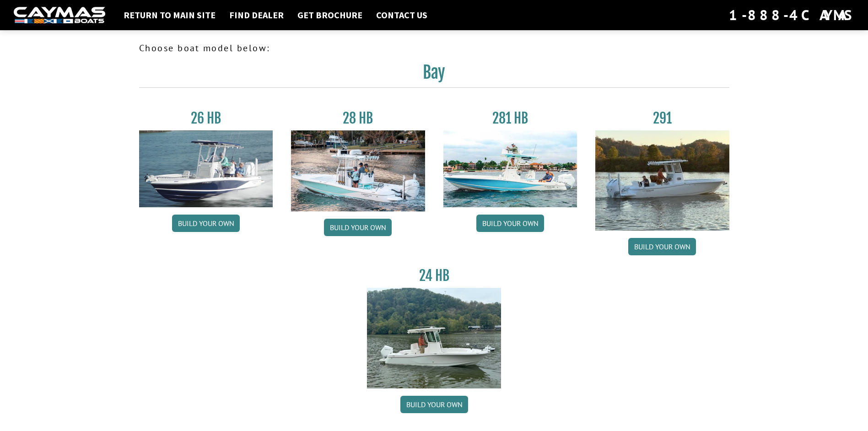 This screenshot has height=431, width=868. I want to click on p: Choose boat model below:, so click(434, 48).